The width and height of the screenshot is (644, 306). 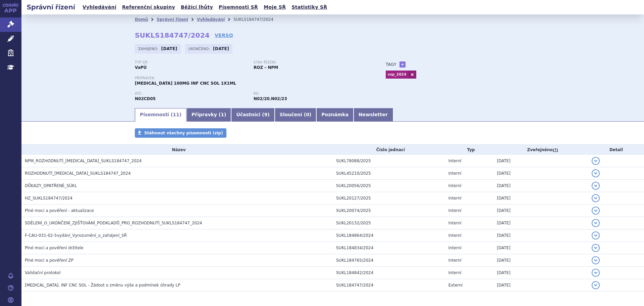 I want to click on th: Typ, so click(x=470, y=150).